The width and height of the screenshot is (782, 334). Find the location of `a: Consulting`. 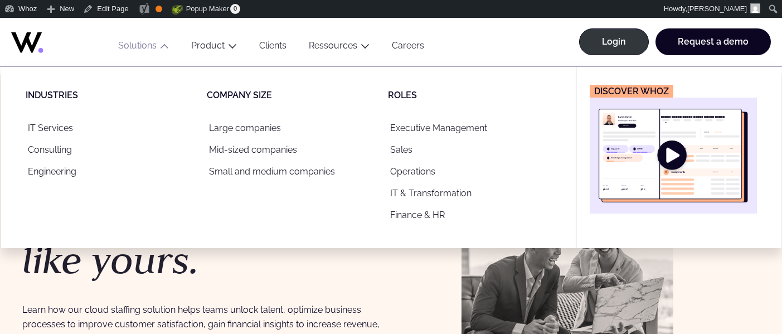

a: Consulting is located at coordinates (109, 149).